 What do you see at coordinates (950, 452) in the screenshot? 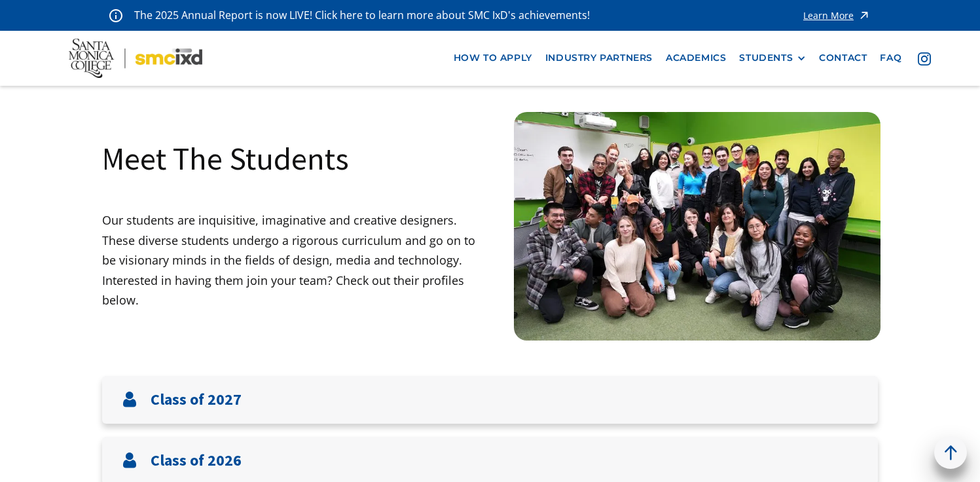
I see `a: back to top` at bounding box center [950, 452].